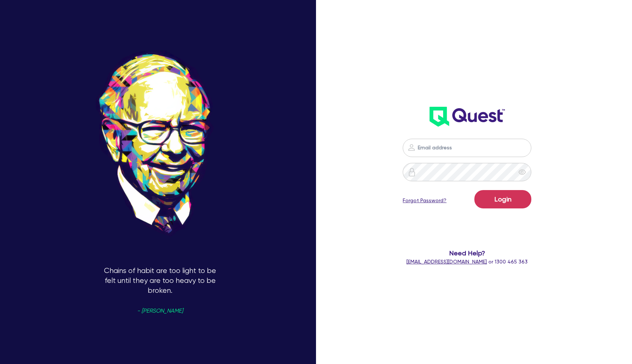 The width and height of the screenshot is (632, 364). Describe the element at coordinates (467, 262) in the screenshot. I see `span: or 1300 465 363` at that location.